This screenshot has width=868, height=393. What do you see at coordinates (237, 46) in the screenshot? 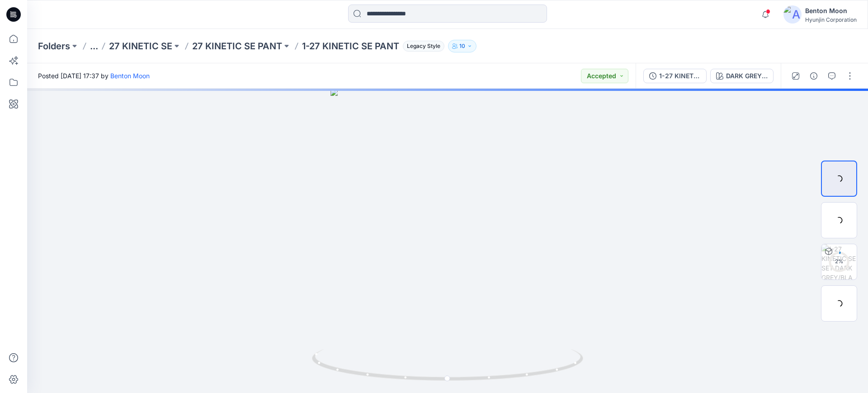
I see `a: 27 KINETIC SE PANT` at bounding box center [237, 46].